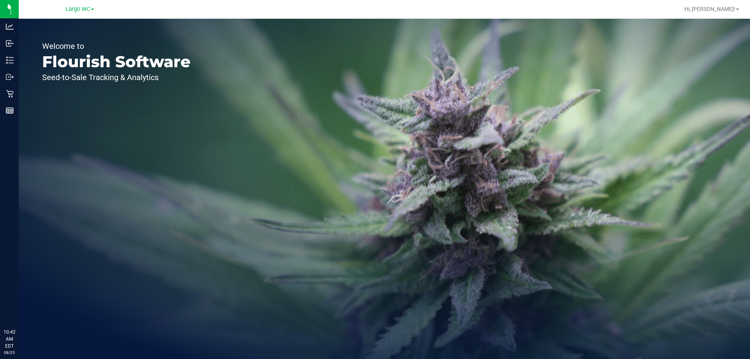 The image size is (750, 359). What do you see at coordinates (10, 77) in the screenshot?
I see `inline-svg: Outbound` at bounding box center [10, 77].